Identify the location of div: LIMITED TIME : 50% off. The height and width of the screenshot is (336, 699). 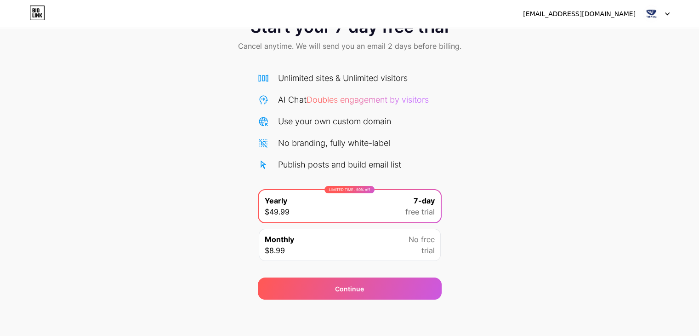
(349, 189).